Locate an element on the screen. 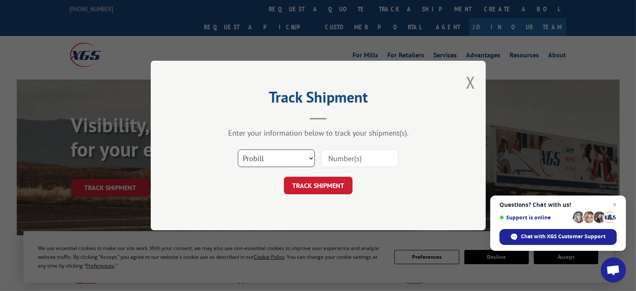  button: Close modal is located at coordinates (470, 82).